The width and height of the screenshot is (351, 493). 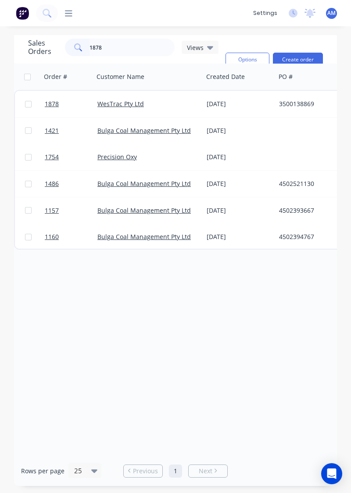 What do you see at coordinates (132, 47) in the screenshot?
I see `input: Search...` at bounding box center [132, 47].